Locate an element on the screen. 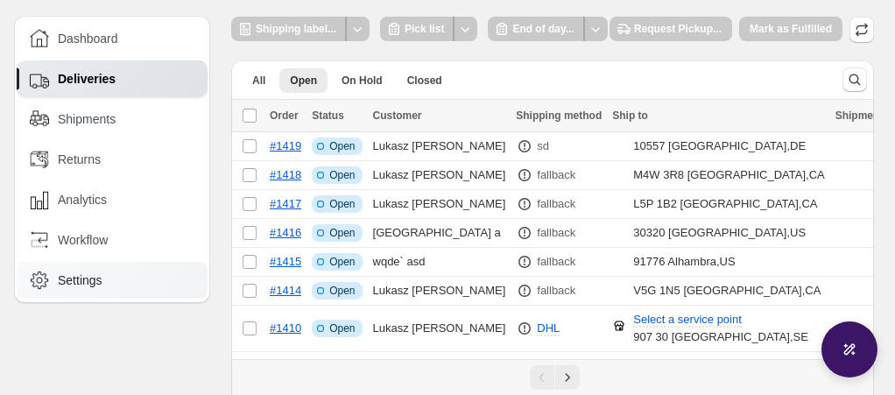 The height and width of the screenshot is (395, 895). span: Shipments is located at coordinates (87, 119).